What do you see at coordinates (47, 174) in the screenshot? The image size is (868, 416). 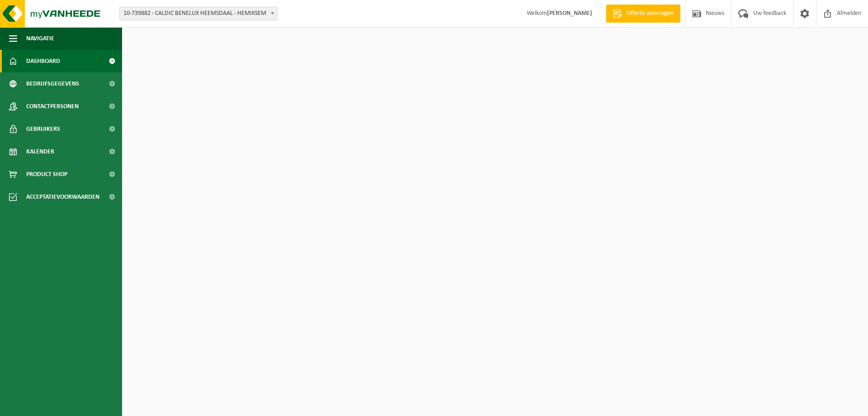 I see `span: Product Shop` at bounding box center [47, 174].